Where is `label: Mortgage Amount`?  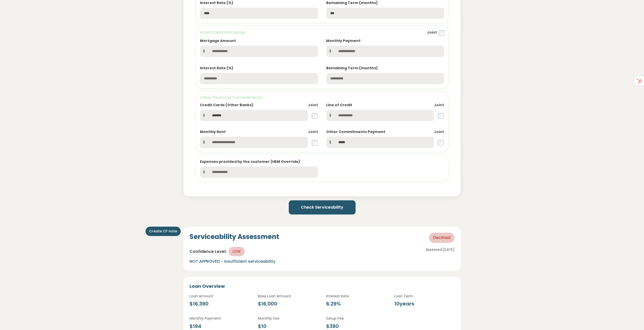
label: Mortgage Amount is located at coordinates (218, 41).